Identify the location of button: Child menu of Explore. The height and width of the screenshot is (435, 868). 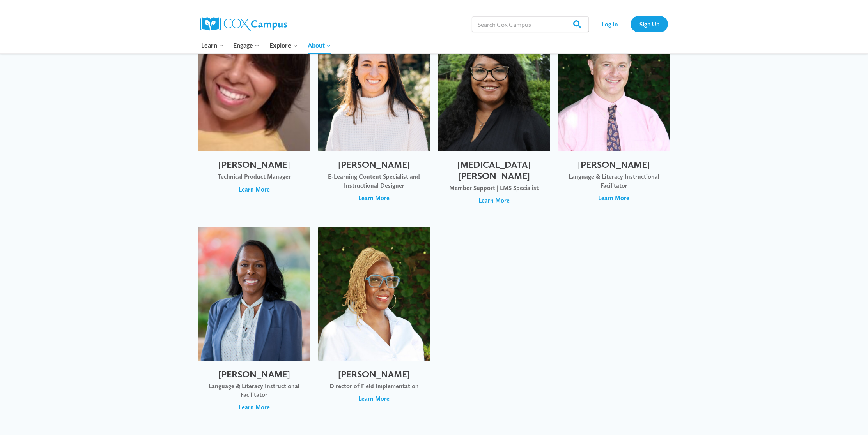
(283, 45).